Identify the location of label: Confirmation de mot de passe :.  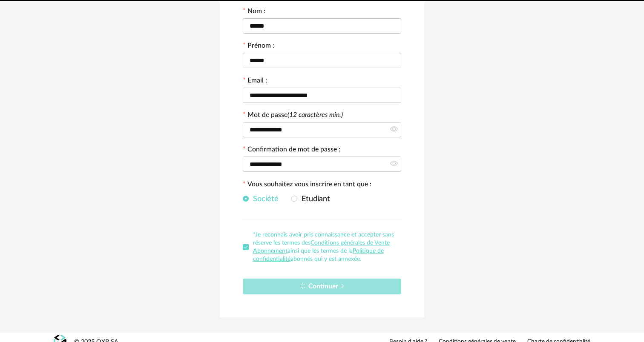
(291, 151).